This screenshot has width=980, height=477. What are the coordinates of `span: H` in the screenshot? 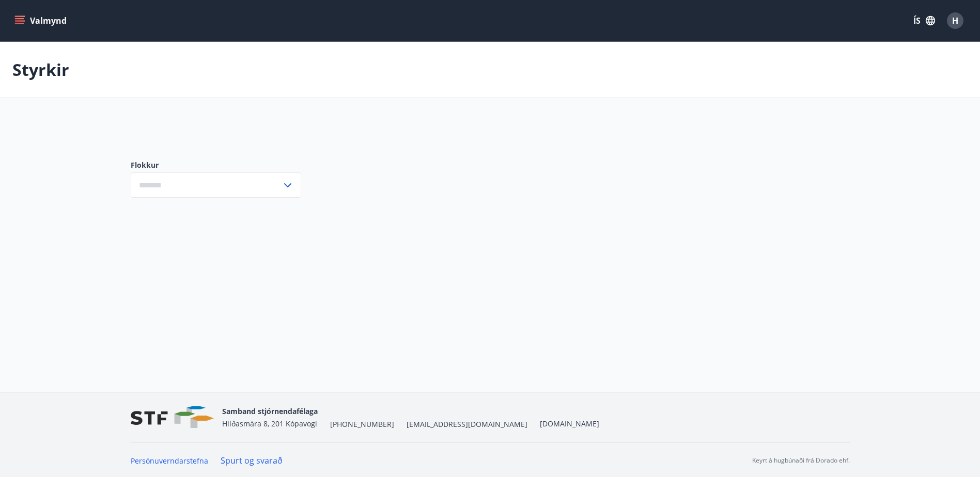 It's located at (956, 21).